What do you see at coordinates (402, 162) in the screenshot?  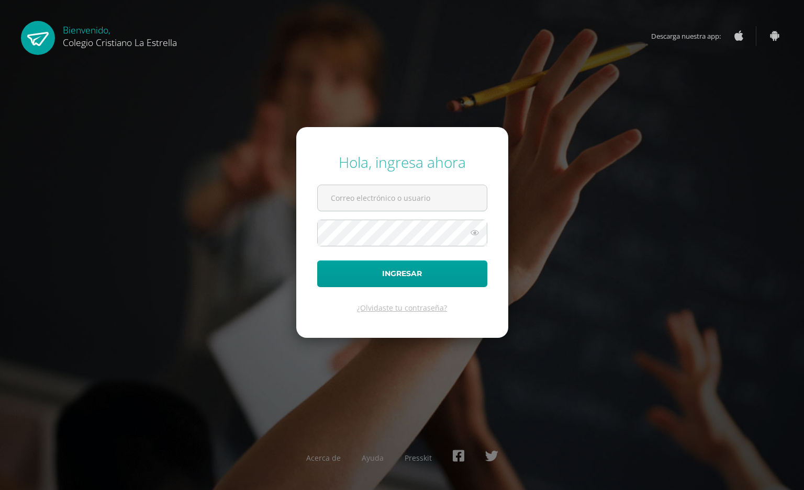 I see `div: Hola, ingresa ahora` at bounding box center [402, 162].